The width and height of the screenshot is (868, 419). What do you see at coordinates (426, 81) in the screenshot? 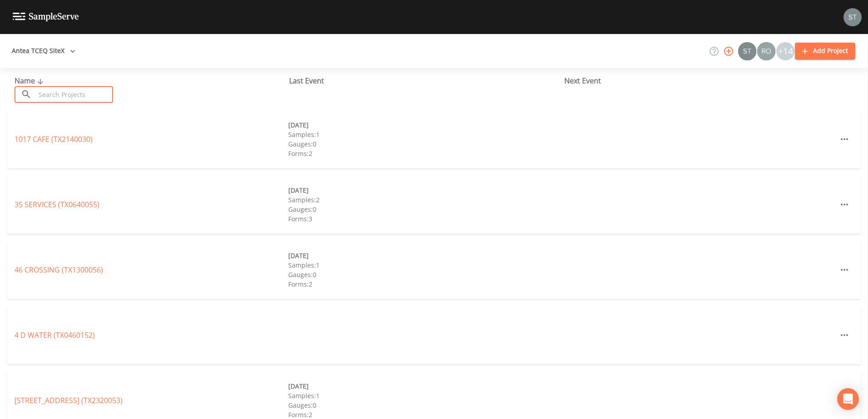
I see `div: Last Event` at bounding box center [426, 81].